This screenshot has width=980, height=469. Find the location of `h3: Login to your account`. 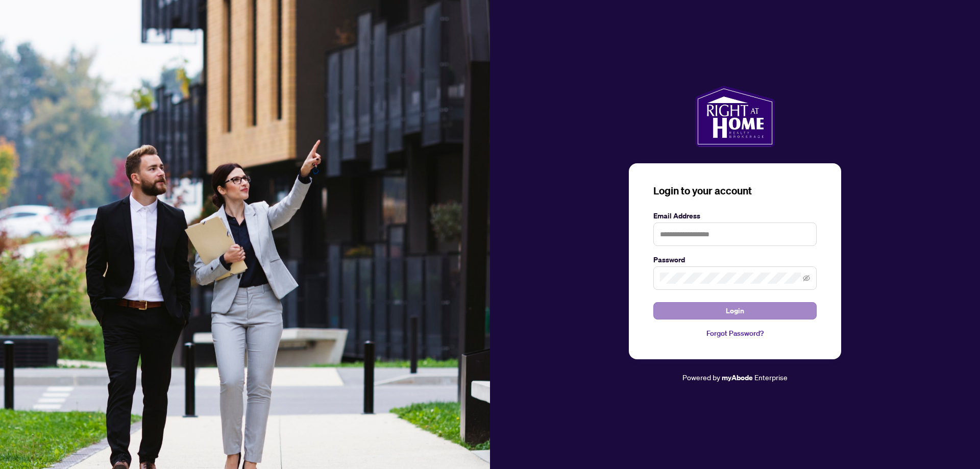

h3: Login to your account is located at coordinates (735, 190).